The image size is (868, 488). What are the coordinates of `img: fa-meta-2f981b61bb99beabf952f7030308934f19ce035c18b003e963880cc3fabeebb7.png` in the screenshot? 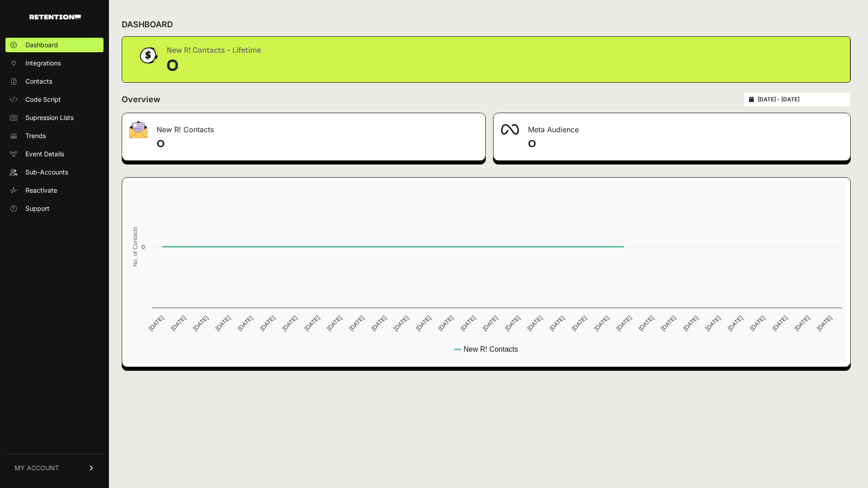 It's located at (510, 130).